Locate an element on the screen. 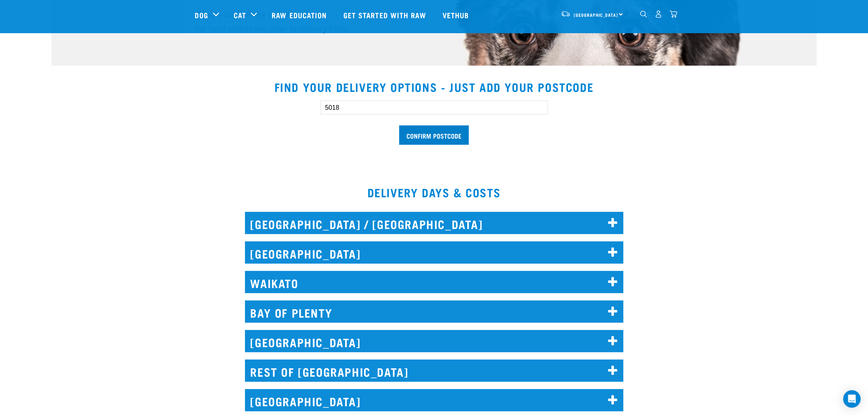 The width and height of the screenshot is (868, 415). input: Confirm postcode is located at coordinates (434, 135).